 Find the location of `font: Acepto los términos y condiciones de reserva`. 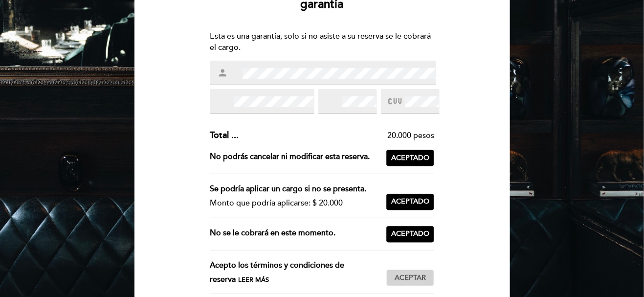

font: Acepto los términos y condiciones de reserva is located at coordinates (277, 272).